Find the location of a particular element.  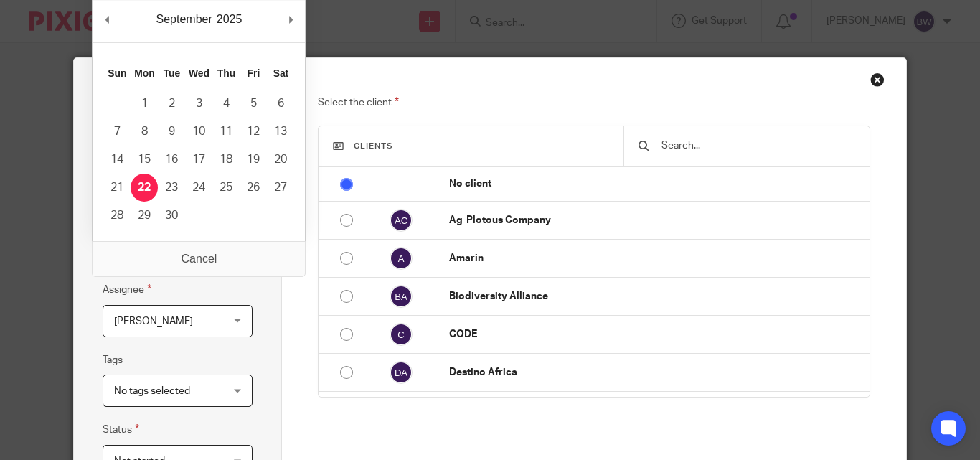

button: 19 is located at coordinates (253, 159).